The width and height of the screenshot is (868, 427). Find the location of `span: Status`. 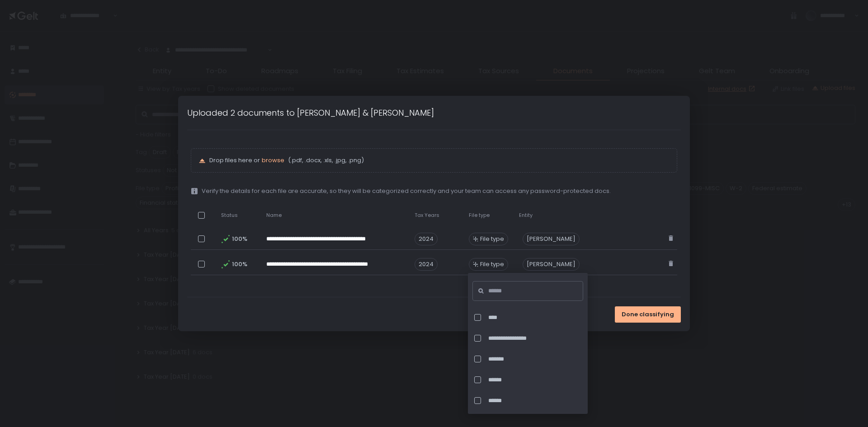

span: Status is located at coordinates (230, 215).